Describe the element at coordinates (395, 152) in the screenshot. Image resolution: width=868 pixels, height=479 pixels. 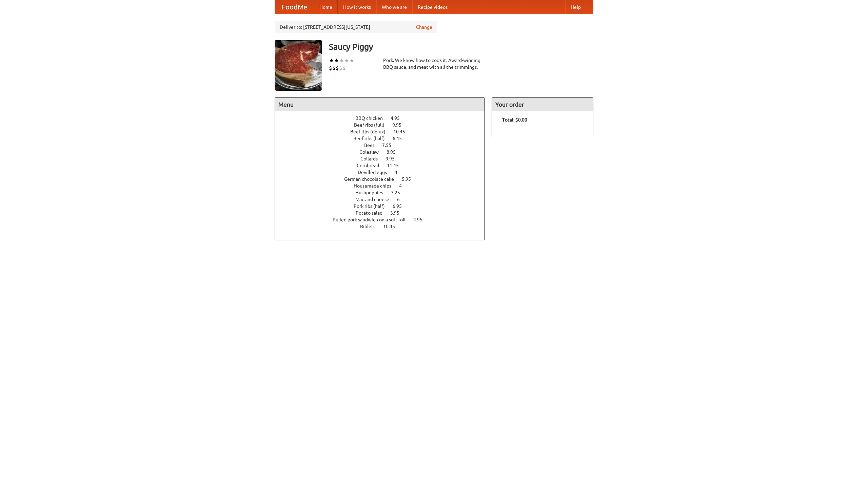
I see `span: 8.95` at that location.